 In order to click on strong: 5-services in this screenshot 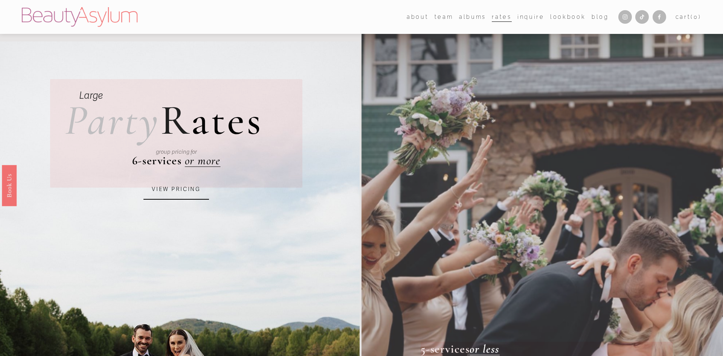, I will do `click(445, 349)`.